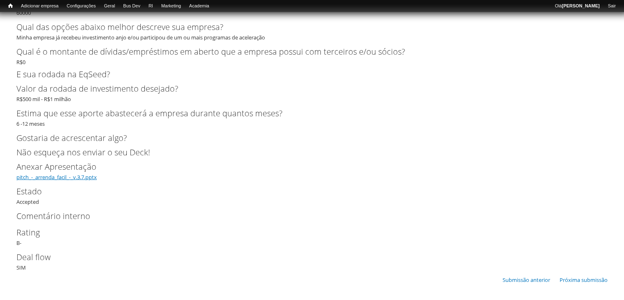  What do you see at coordinates (10, 6) in the screenshot?
I see `a: Início` at bounding box center [10, 6].